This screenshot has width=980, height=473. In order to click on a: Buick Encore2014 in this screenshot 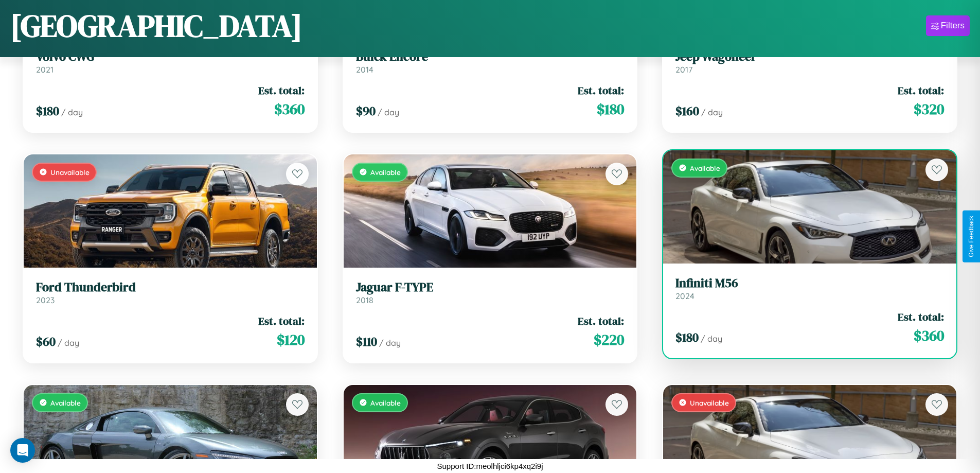, I will do `click(490, 62)`.